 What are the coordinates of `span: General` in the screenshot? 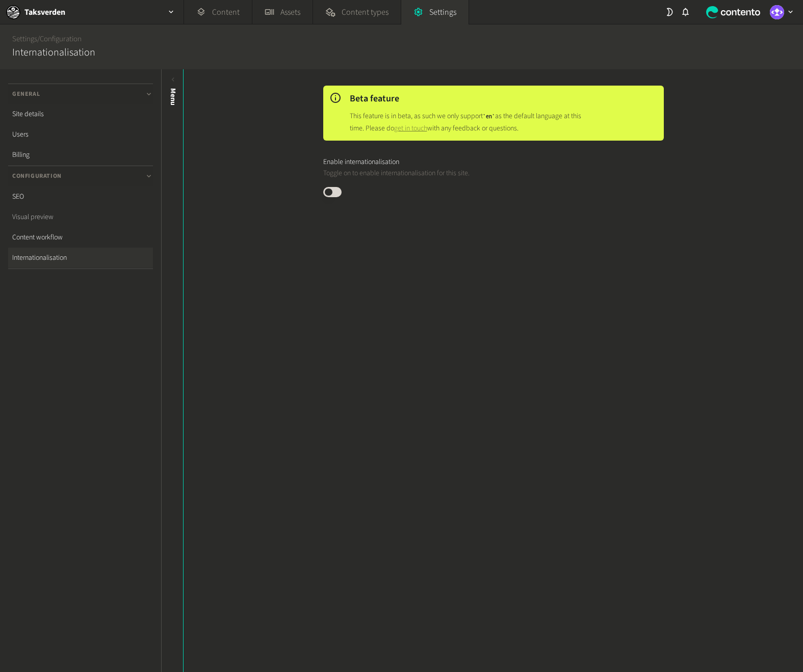 It's located at (26, 94).